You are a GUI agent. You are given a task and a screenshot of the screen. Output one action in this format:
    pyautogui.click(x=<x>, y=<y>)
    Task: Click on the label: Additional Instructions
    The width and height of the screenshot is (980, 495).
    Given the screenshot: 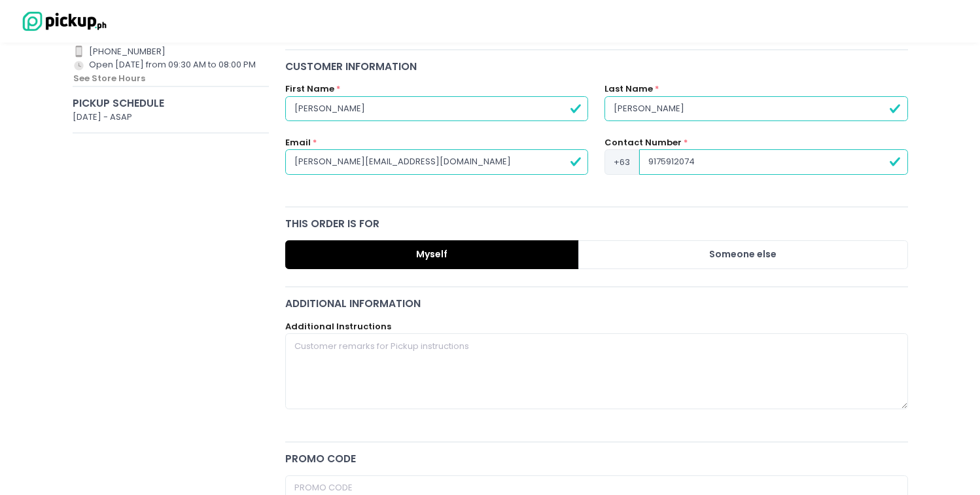 What is the action you would take?
    pyautogui.click(x=338, y=327)
    